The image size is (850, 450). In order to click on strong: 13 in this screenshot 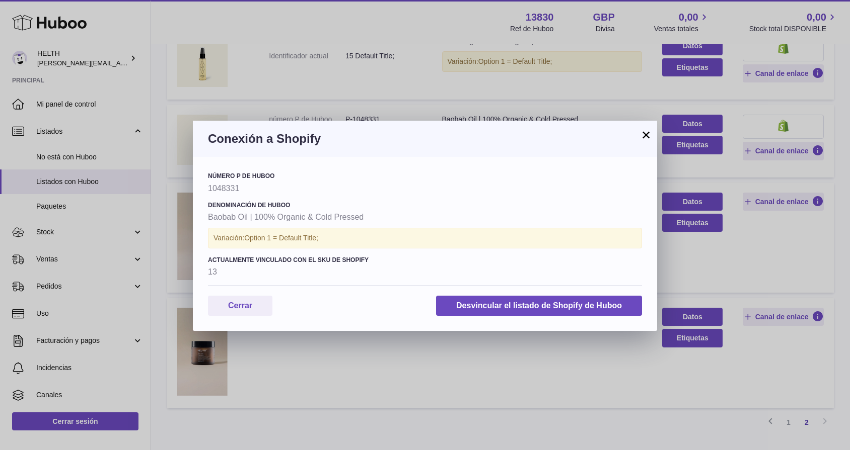, I will do `click(425, 272)`.